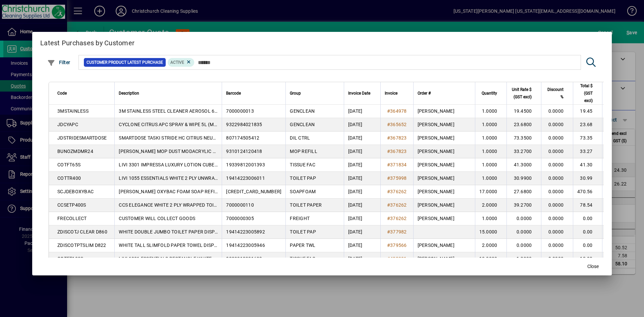 This screenshot has width=644, height=317. I want to click on div: Discount %, so click(557, 94).